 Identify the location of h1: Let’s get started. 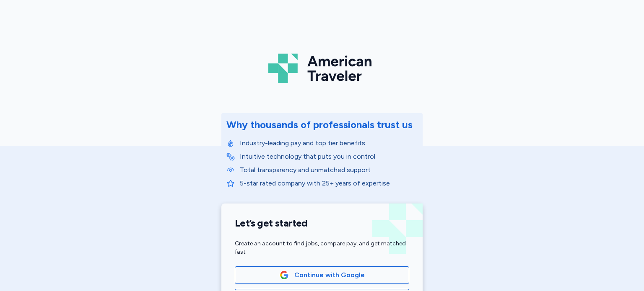
(322, 224).